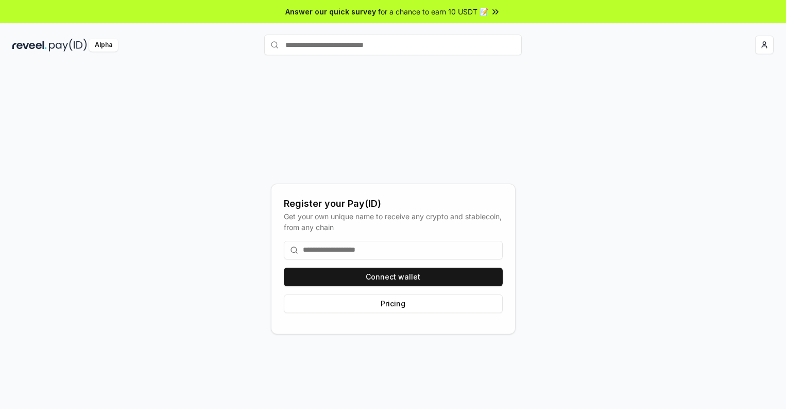 The width and height of the screenshot is (786, 409). Describe the element at coordinates (393, 222) in the screenshot. I see `div: Get your own unique name to receive any crypto and stablecoin, from any chain` at that location.